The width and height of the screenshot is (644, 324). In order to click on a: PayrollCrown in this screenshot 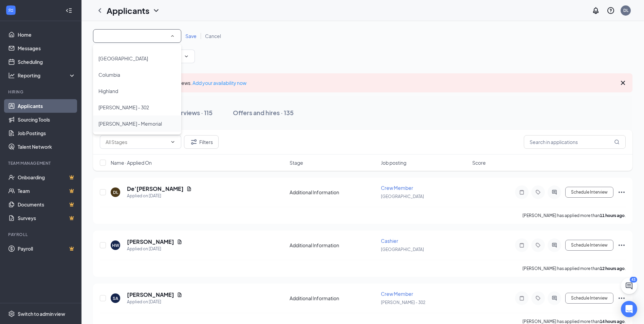, I will do `click(46, 248)`.